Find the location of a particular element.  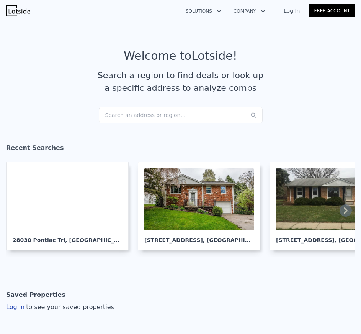

div: Search a region to find deals or look up a specific address to analyze comps is located at coordinates (181, 82).